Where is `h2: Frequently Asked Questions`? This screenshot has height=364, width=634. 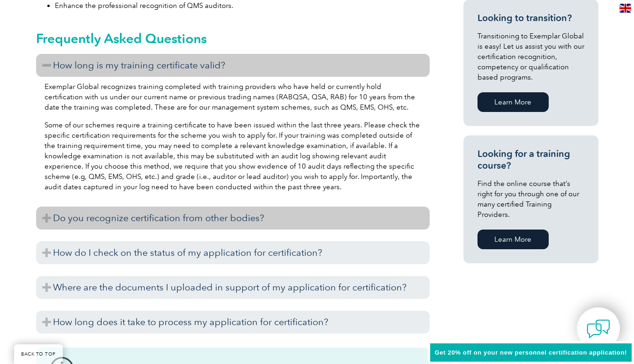 h2: Frequently Asked Questions is located at coordinates (233, 38).